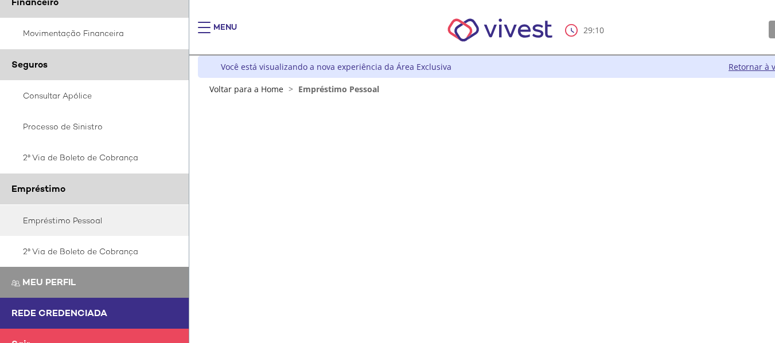 The height and width of the screenshot is (343, 775). I want to click on span: Empréstimo, so click(38, 189).